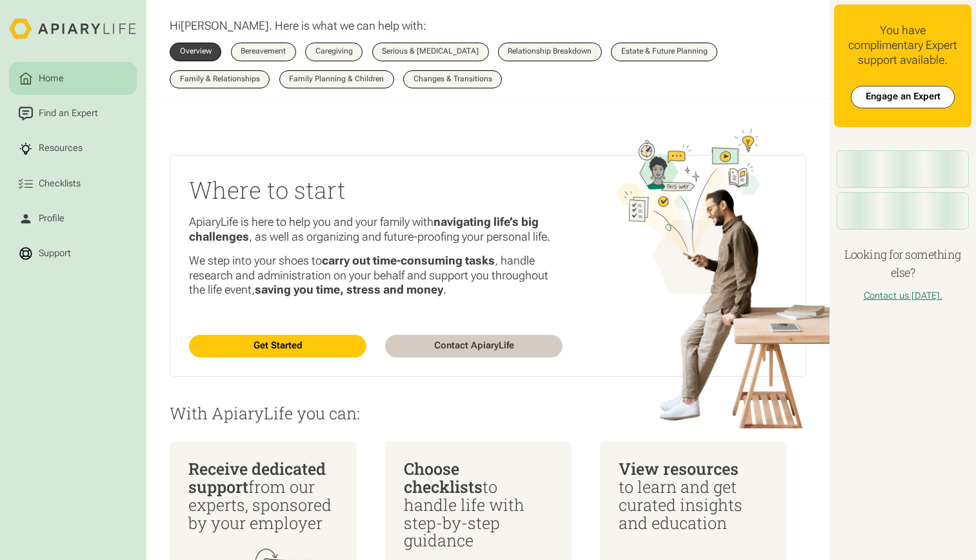  What do you see at coordinates (488, 414) in the screenshot?
I see `p: With ApiaryLife you can:` at bounding box center [488, 414].